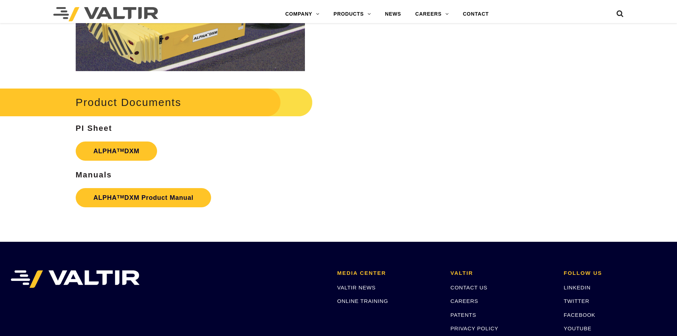 This screenshot has height=336, width=677. What do you see at coordinates (614, 273) in the screenshot?
I see `h2: FOLLOW US` at bounding box center [614, 273].